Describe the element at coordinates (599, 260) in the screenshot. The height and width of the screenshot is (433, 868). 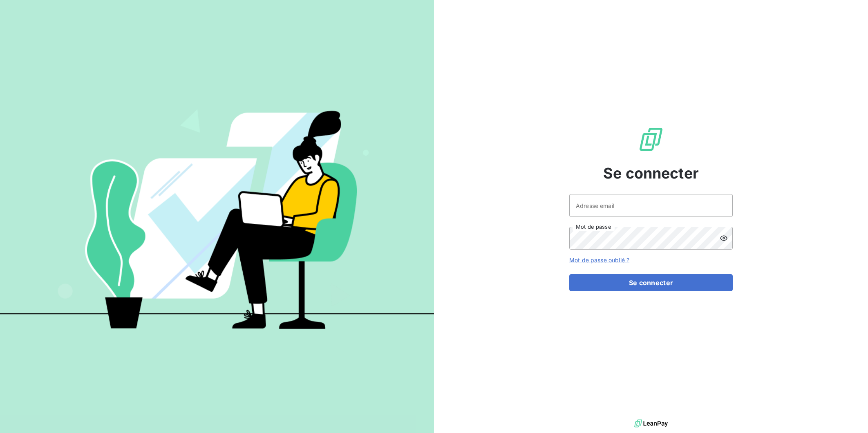
I see `a: Mot de passe oublié ?` at that location.